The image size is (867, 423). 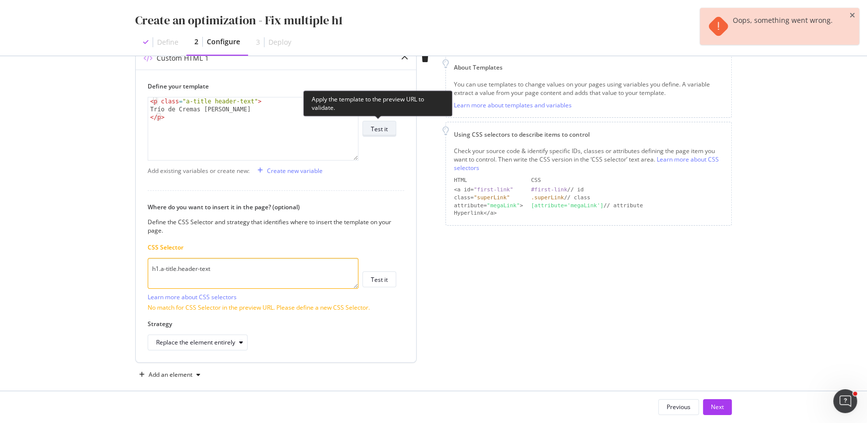 What do you see at coordinates (488, 198) in the screenshot?
I see `div: class=` at bounding box center [488, 198].